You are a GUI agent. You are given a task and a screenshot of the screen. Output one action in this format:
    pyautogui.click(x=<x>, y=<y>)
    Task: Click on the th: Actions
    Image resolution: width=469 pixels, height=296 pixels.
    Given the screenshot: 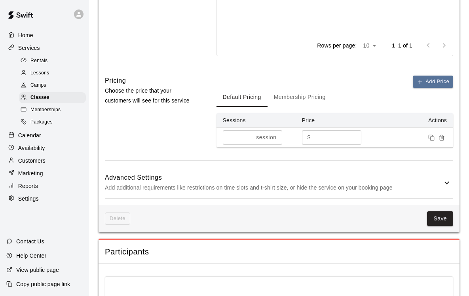 What is the action you would take?
    pyautogui.click(x=414, y=120)
    